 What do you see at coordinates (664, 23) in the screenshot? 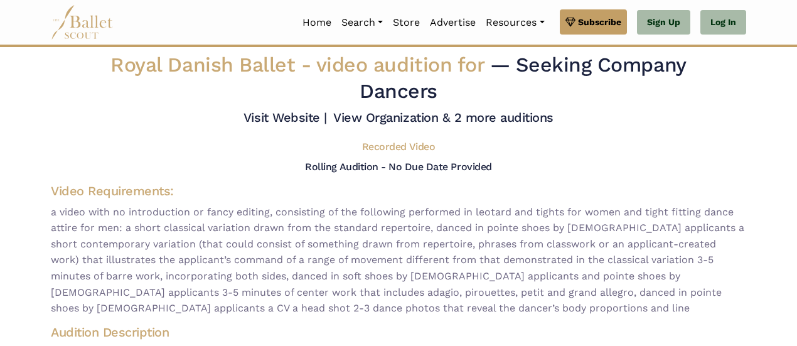
I see `a: Sign Up` at bounding box center [664, 23].